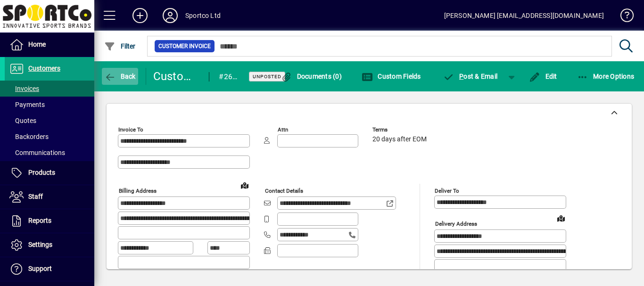  What do you see at coordinates (401, 129) in the screenshot?
I see `span: Terms` at bounding box center [401, 129].